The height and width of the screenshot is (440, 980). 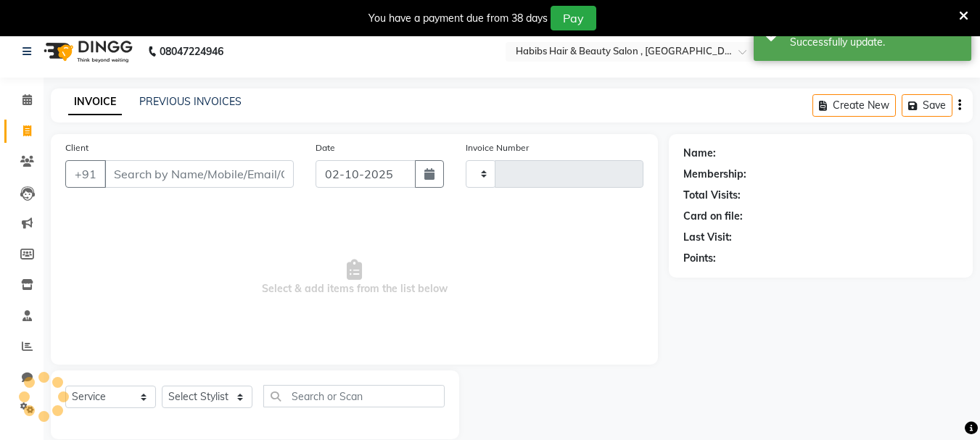 What do you see at coordinates (574, 18) in the screenshot?
I see `button: Pay` at bounding box center [574, 18].